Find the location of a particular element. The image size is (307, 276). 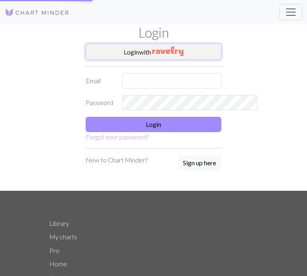

a: Pro is located at coordinates (54, 250).